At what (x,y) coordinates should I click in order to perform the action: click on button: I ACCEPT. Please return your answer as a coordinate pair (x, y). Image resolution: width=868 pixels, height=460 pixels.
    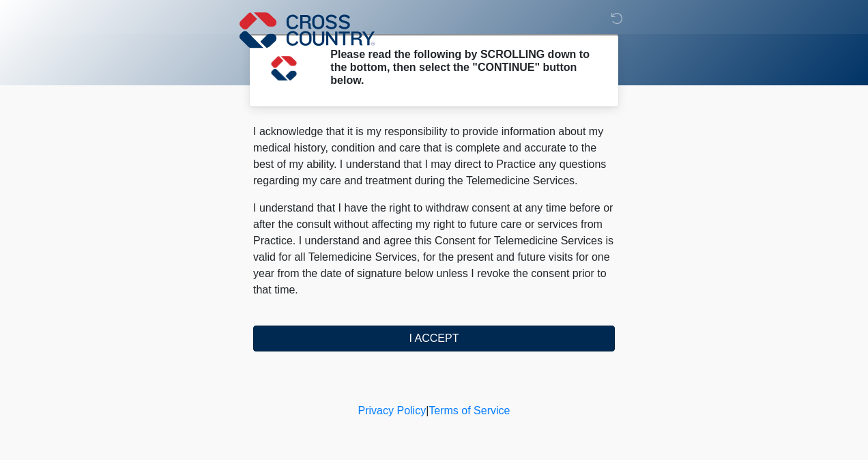
    Looking at the image, I should click on (434, 338).